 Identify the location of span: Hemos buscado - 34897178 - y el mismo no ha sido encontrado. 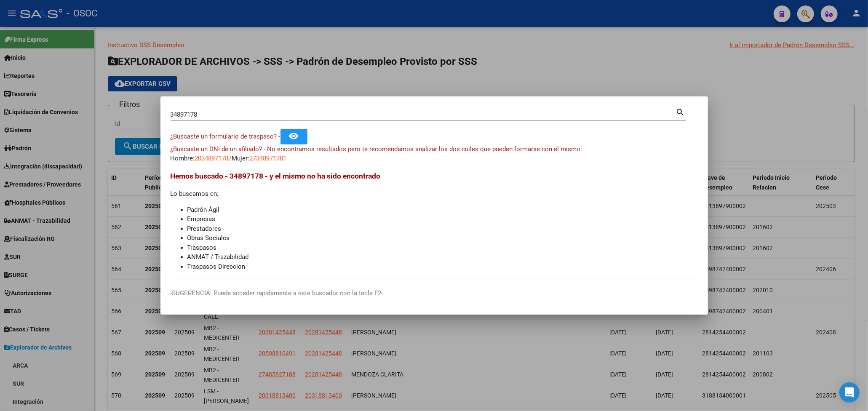
(276, 176).